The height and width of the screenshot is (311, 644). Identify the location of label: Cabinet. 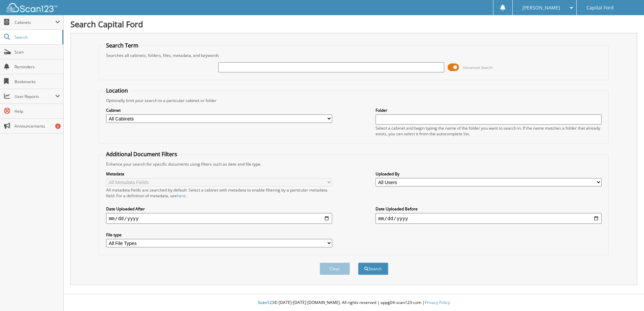
(219, 110).